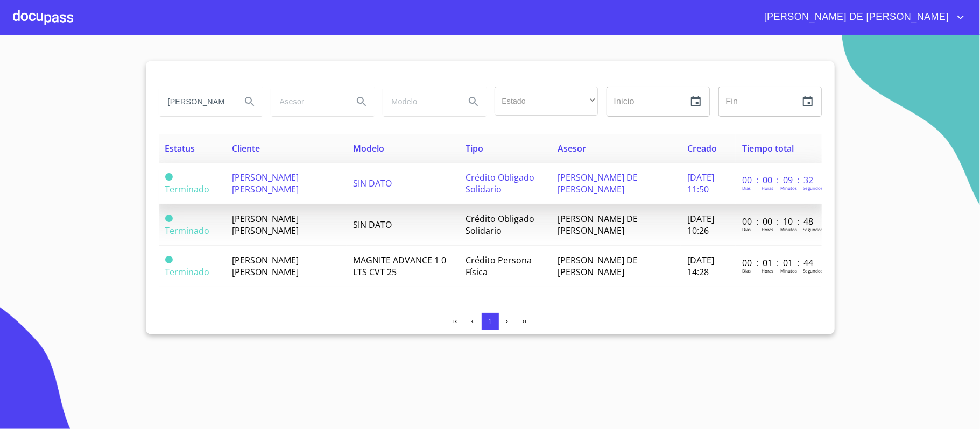 Image resolution: width=980 pixels, height=429 pixels. Describe the element at coordinates (498, 266) in the screenshot. I see `span: Crédito Persona Física` at that location.